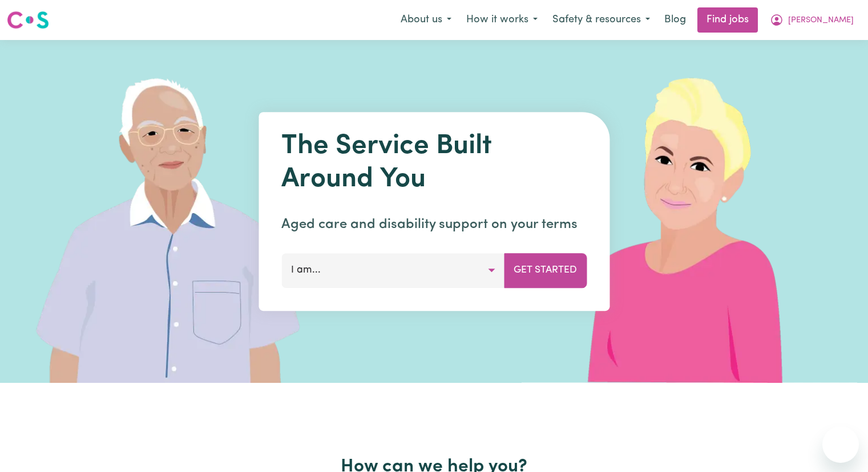 The width and height of the screenshot is (868, 472). Describe the element at coordinates (393, 270) in the screenshot. I see `button: I am...` at that location.